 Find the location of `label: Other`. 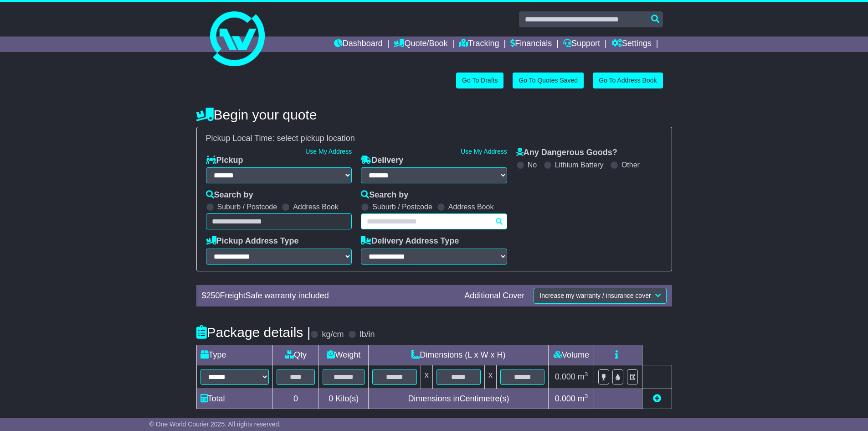

label: Other is located at coordinates (631, 165).